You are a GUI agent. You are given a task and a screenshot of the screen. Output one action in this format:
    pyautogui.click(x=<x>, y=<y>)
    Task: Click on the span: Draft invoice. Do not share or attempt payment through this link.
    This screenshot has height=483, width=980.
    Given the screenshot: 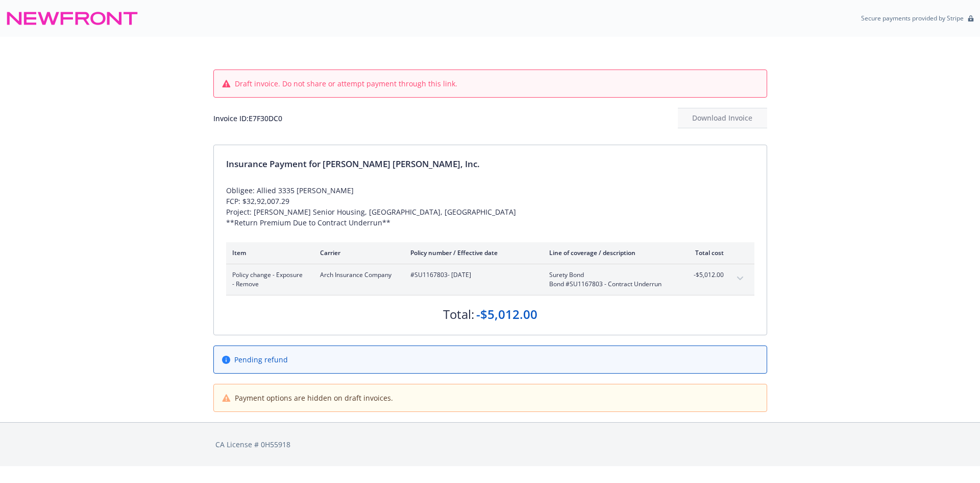 What is the action you would take?
    pyautogui.click(x=346, y=83)
    